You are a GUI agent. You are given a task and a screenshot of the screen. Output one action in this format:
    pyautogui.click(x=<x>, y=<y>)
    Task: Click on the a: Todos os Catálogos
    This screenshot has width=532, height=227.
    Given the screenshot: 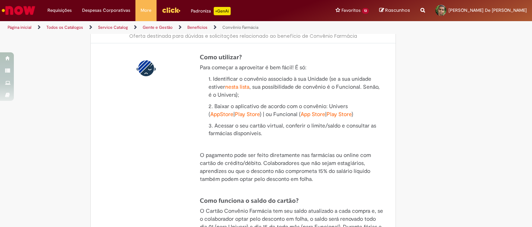 What is the action you would take?
    pyautogui.click(x=65, y=27)
    